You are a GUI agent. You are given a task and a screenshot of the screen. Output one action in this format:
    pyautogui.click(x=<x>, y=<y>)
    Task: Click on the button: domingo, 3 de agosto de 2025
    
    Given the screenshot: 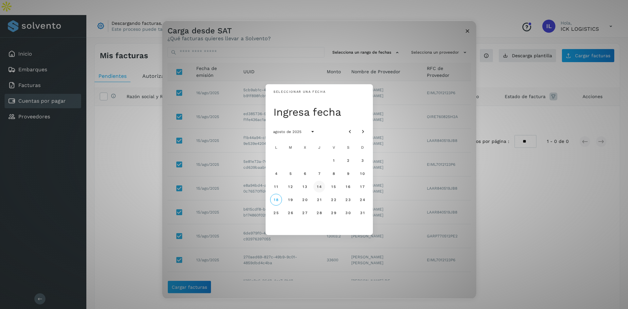 What is the action you would take?
    pyautogui.click(x=362, y=161)
    